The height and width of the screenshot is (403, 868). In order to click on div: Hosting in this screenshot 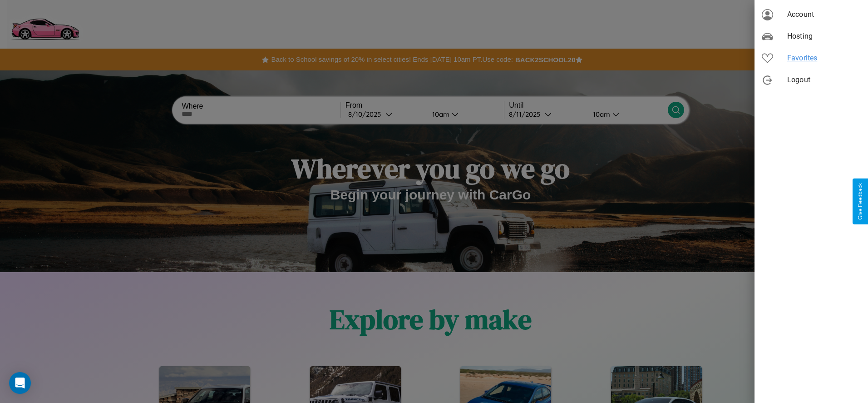, I will do `click(811, 36)`.